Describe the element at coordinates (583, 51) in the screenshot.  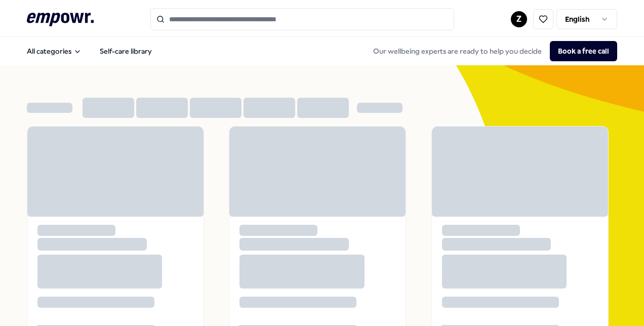
I see `button: Book a free call` at that location.